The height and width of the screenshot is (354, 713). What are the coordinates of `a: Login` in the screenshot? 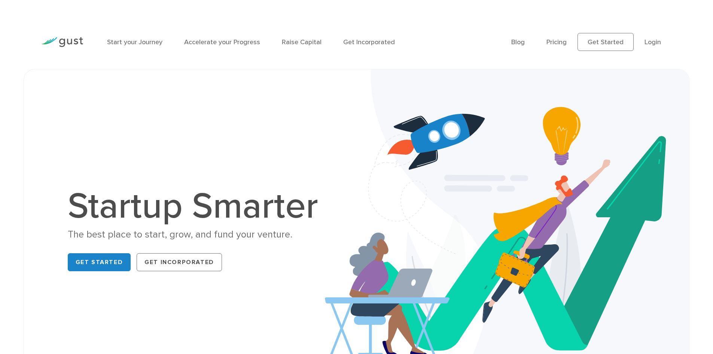 It's located at (653, 42).